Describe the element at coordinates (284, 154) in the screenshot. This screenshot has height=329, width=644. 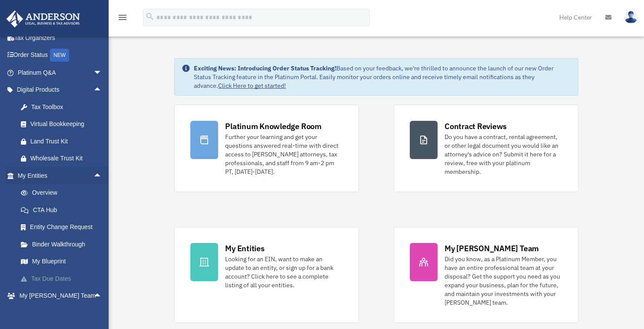
I see `div: Further your learning and get your questions answered real-time with direct access to [PERSON_NAM...` at that location.